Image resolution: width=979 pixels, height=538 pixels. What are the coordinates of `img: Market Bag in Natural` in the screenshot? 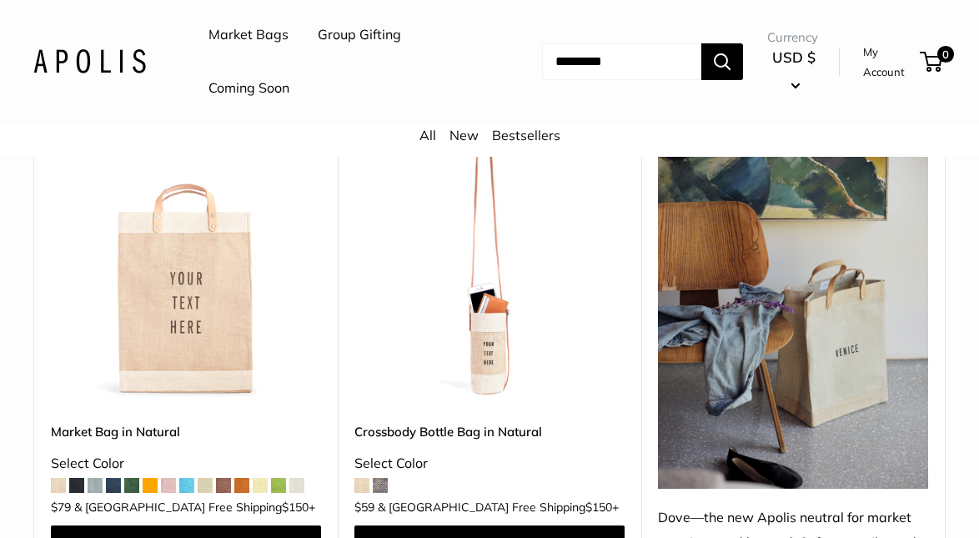 It's located at (186, 265).